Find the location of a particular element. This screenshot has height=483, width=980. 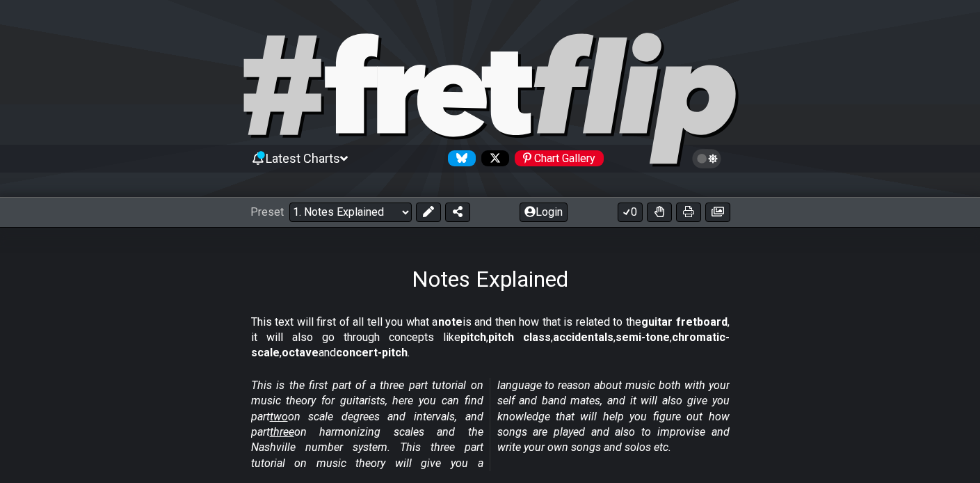

button: Print is located at coordinates (688, 212).